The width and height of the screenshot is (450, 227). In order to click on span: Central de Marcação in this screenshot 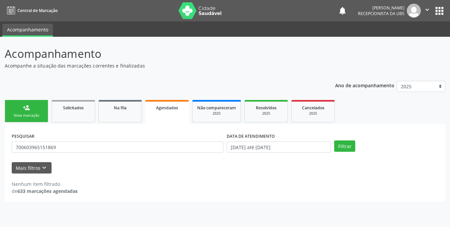, I will do `click(38, 10)`.